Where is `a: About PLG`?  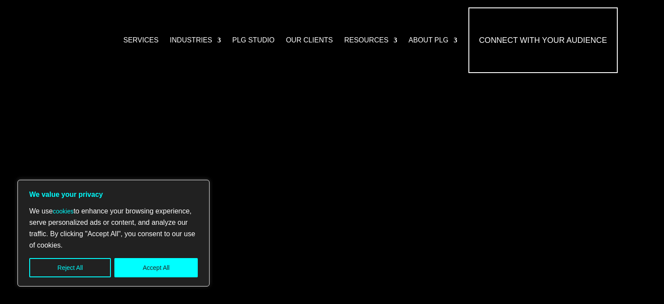 a: About PLG is located at coordinates (433, 40).